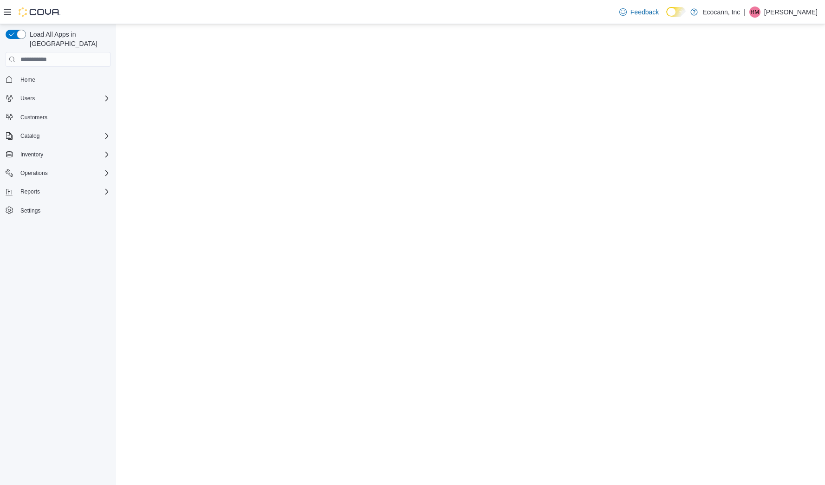 The width and height of the screenshot is (825, 485). What do you see at coordinates (645, 12) in the screenshot?
I see `span: Feedback` at bounding box center [645, 12].